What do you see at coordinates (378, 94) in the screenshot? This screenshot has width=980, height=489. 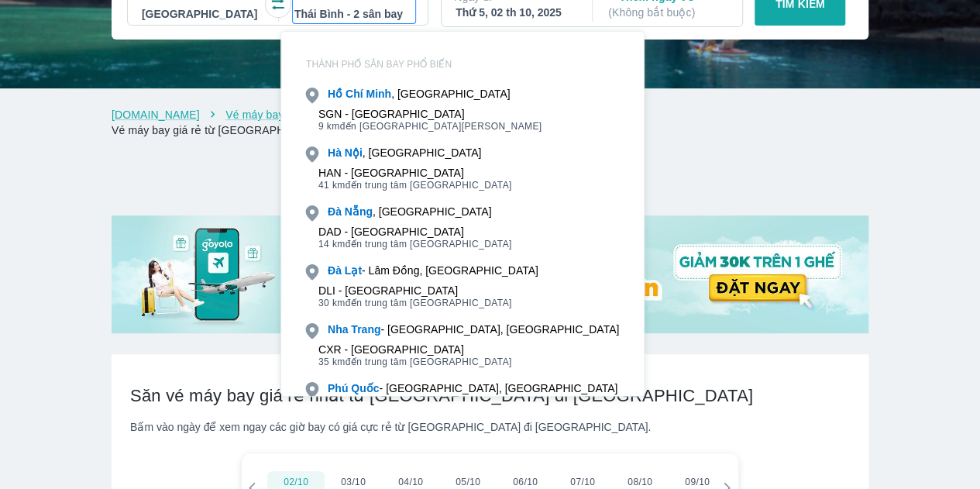 I see `b: Minh` at bounding box center [378, 94].